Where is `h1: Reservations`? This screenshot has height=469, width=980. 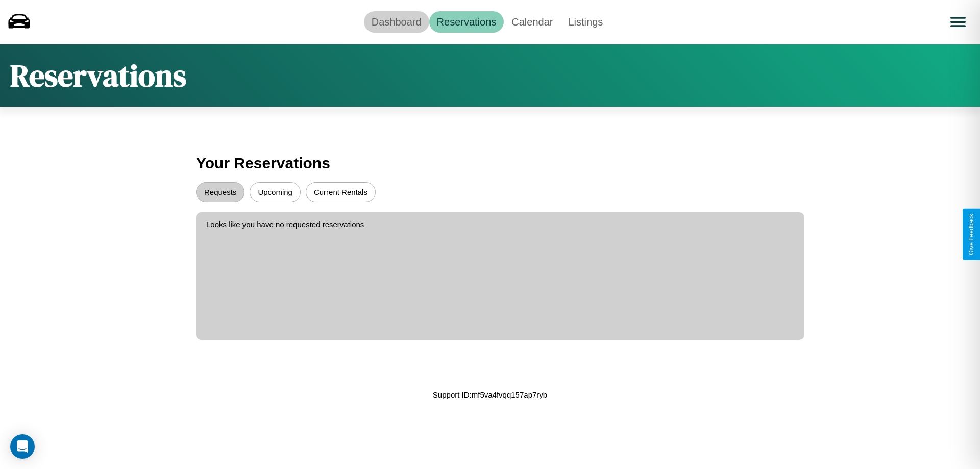
h1: Reservations is located at coordinates (98, 75).